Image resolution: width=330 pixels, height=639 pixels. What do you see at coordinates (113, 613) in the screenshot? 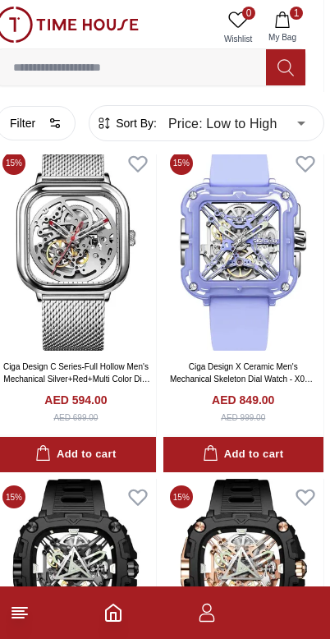
I see `a: Home` at bounding box center [113, 613].